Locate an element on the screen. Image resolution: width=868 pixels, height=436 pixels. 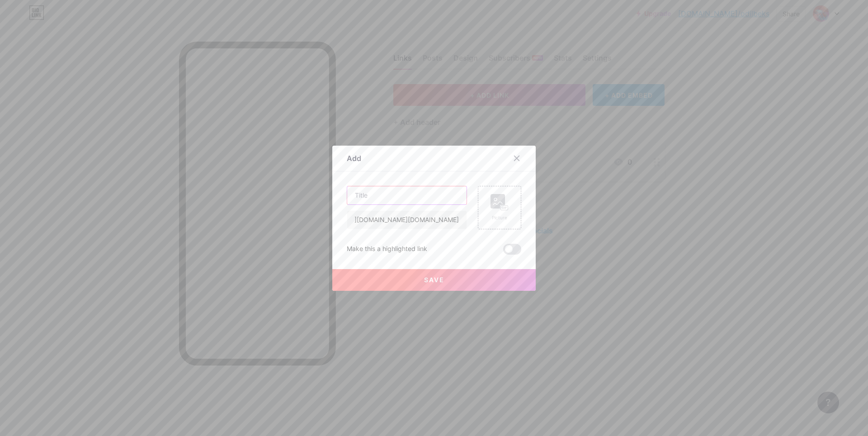
input: Title is located at coordinates (407, 195).